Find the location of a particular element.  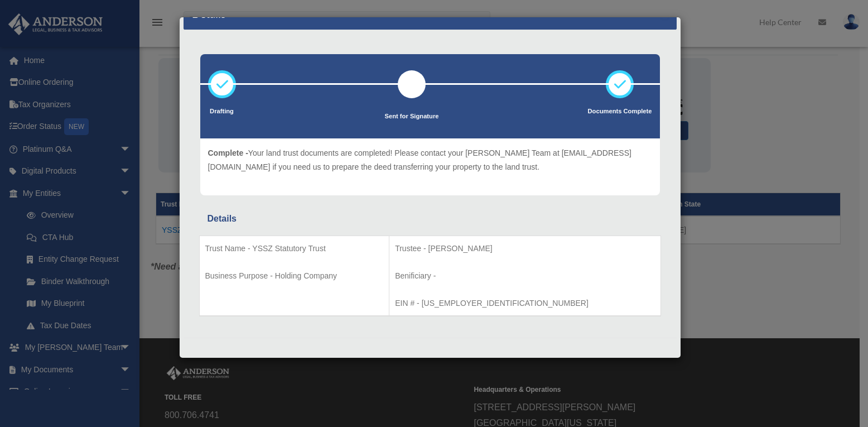

span: Complete - is located at coordinates (228, 153).